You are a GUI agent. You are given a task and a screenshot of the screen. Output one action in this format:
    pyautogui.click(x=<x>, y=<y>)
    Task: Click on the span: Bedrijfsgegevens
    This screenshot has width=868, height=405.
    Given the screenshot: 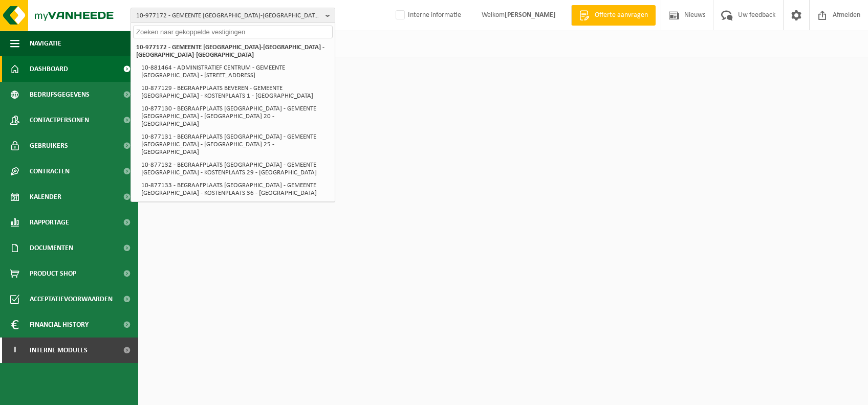 What is the action you would take?
    pyautogui.click(x=60, y=95)
    